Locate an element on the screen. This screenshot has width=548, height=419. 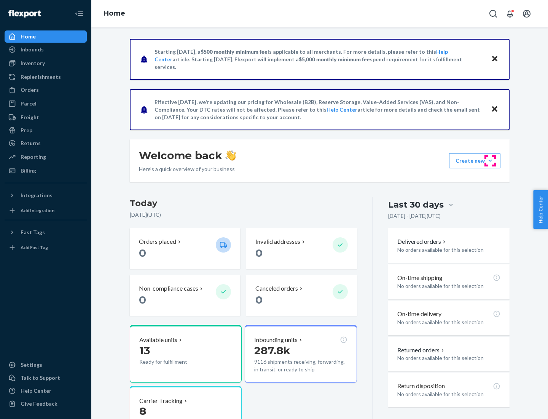
button: Close Navigation is located at coordinates (79, 14).